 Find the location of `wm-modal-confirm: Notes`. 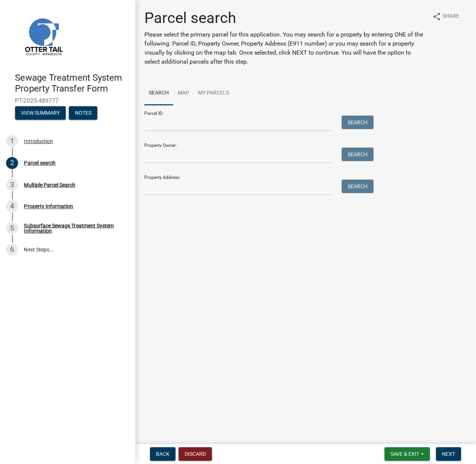

wm-modal-confirm: Notes is located at coordinates (83, 113).